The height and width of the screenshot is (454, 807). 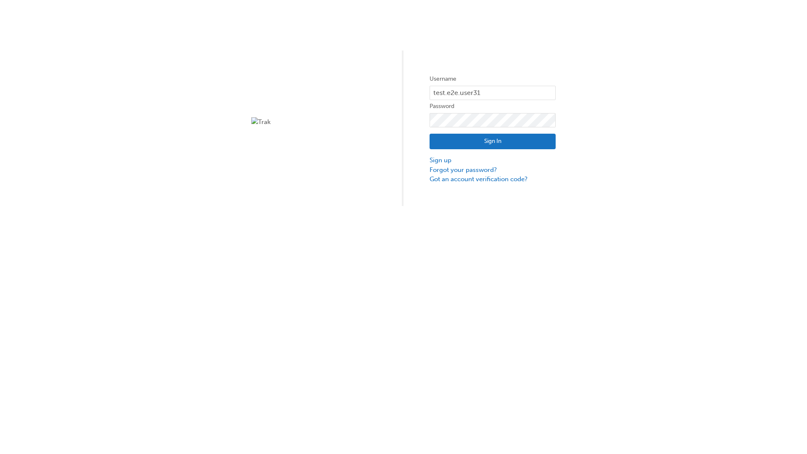 What do you see at coordinates (493, 170) in the screenshot?
I see `a: Forgot your password?` at bounding box center [493, 170].